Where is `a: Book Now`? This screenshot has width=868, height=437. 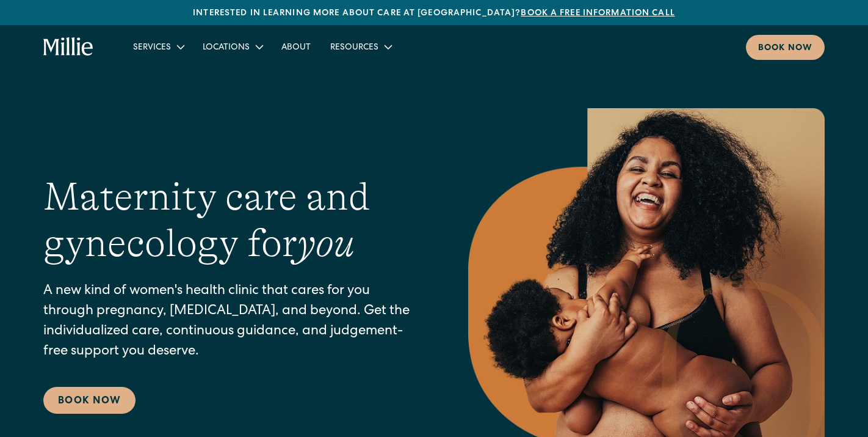
a: Book Now is located at coordinates (89, 400).